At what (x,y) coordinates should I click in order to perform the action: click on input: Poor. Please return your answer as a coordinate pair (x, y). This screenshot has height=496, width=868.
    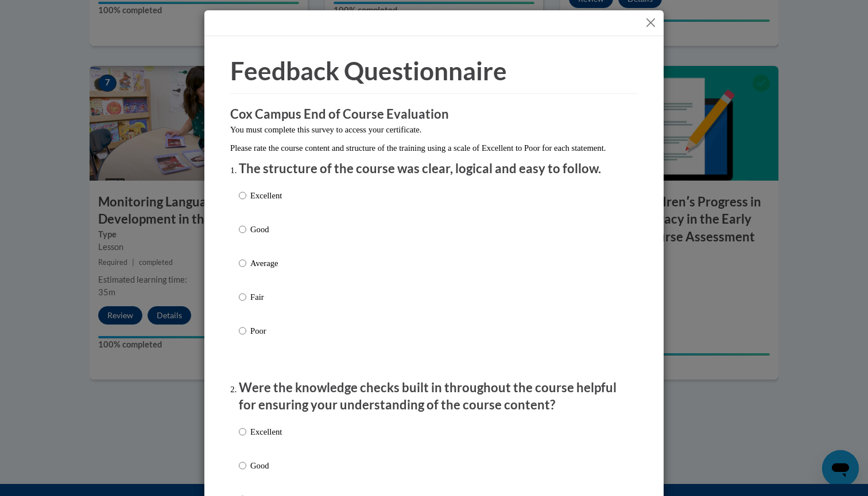
    Looking at the image, I should click on (242, 331).